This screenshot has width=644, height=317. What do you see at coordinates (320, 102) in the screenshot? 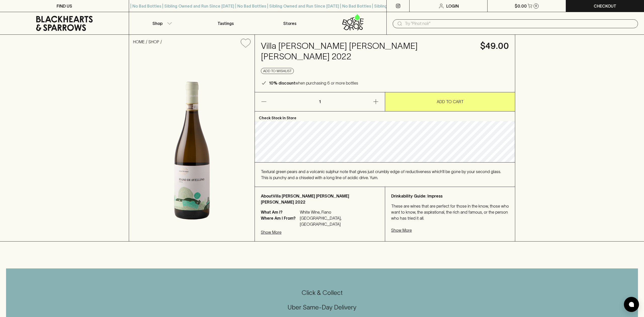
I see `p: 1` at bounding box center [320, 102].